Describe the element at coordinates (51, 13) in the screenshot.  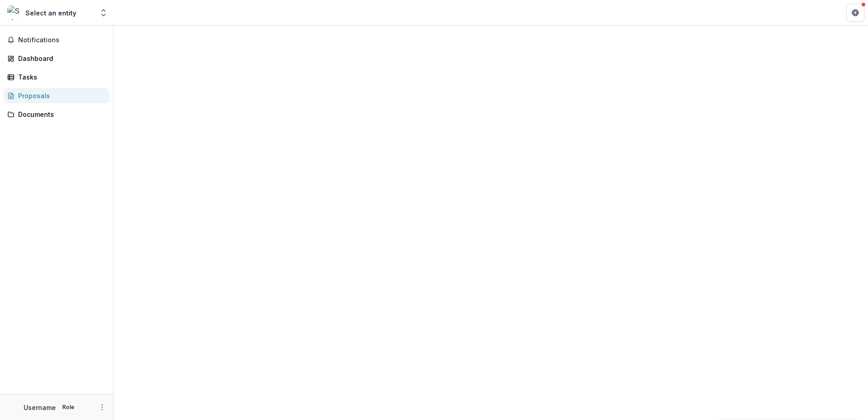
I see `div: Select an entity` at that location.